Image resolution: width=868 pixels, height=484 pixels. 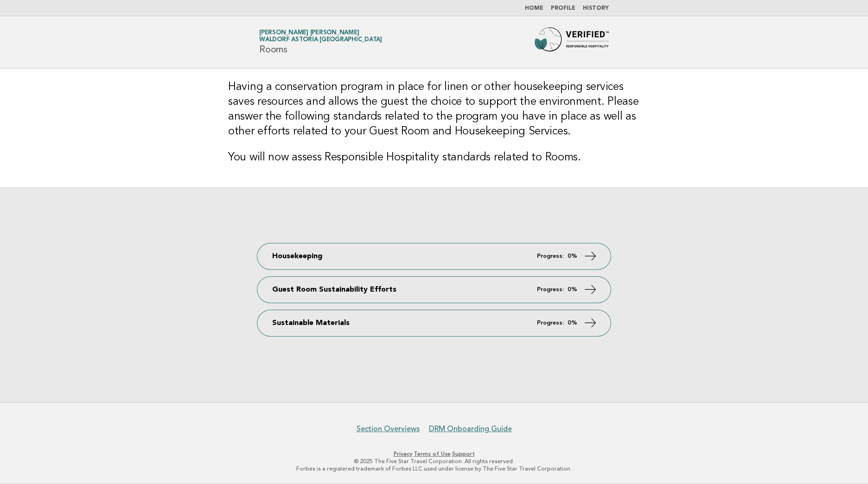 I want to click on h1: Rooms, so click(x=321, y=42).